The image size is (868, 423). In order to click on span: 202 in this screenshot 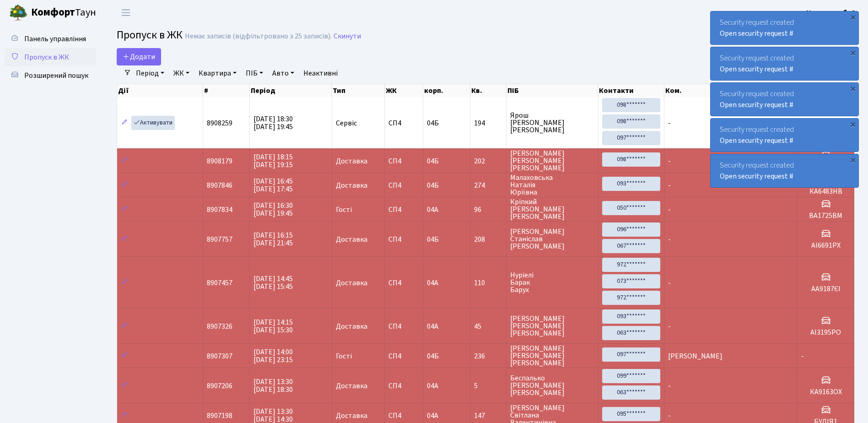, I will do `click(488, 161)`.